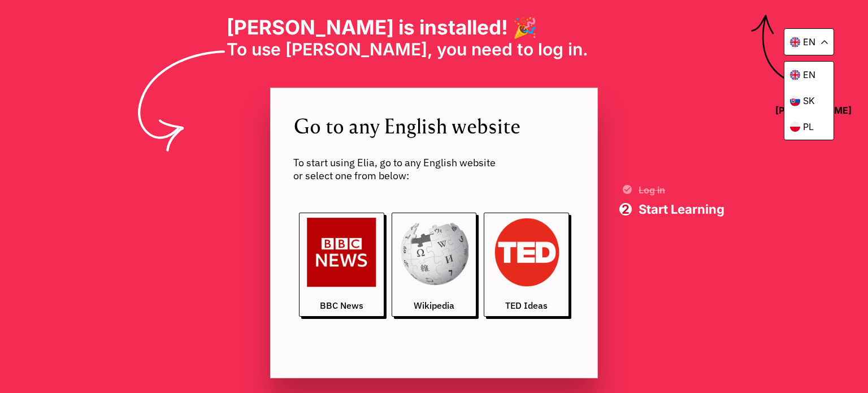  Describe the element at coordinates (342, 306) in the screenshot. I see `span: BBC News` at that location.